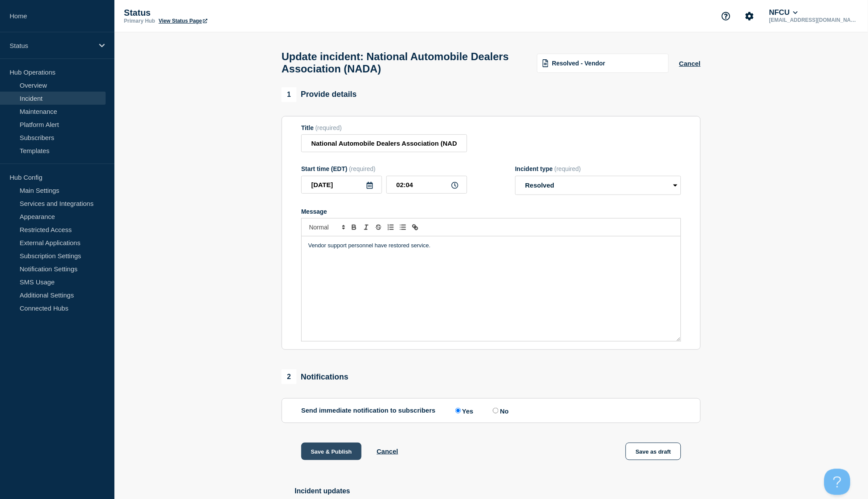 This screenshot has height=499, width=868. What do you see at coordinates (497, 492) in the screenshot?
I see `h2: Incident updates` at bounding box center [497, 492].